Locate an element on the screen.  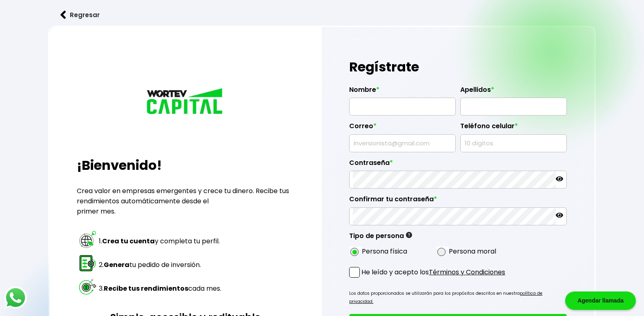
input: 10 dígitos is located at coordinates (513, 143).